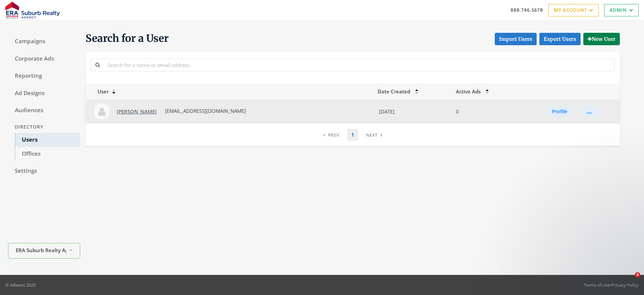 This screenshot has width=644, height=295. What do you see at coordinates (44, 171) in the screenshot?
I see `a: Settings` at bounding box center [44, 171].